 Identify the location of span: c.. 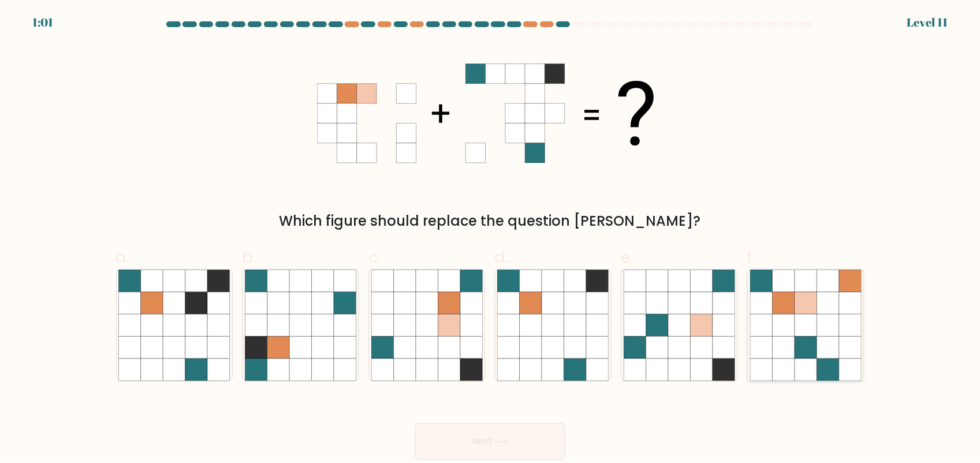
(375, 257).